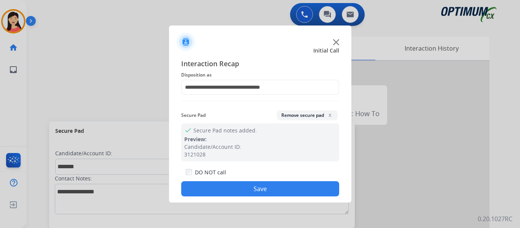  I want to click on span: x, so click(330, 115).